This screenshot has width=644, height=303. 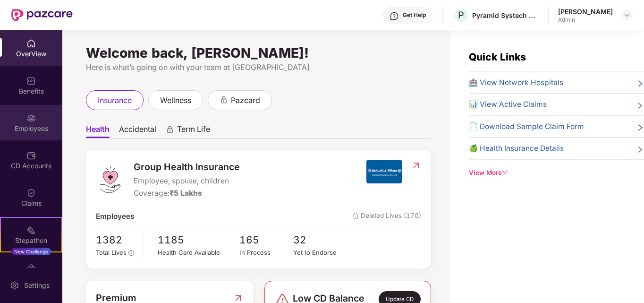 What do you see at coordinates (414, 15) in the screenshot?
I see `div: Get Help` at bounding box center [414, 15].